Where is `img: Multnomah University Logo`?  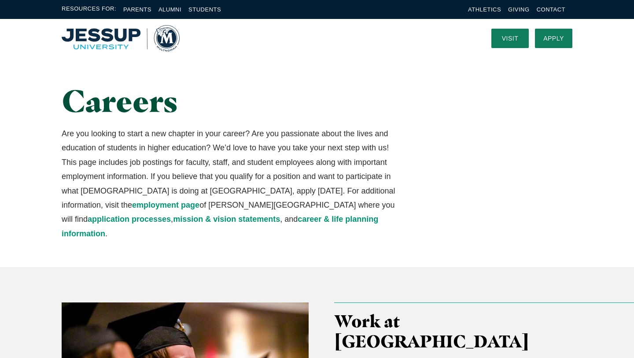
img: Multnomah University Logo is located at coordinates (121, 38).